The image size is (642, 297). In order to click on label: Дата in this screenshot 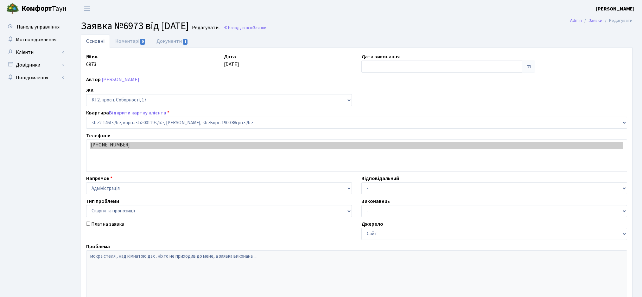, I will do `click(230, 57)`.